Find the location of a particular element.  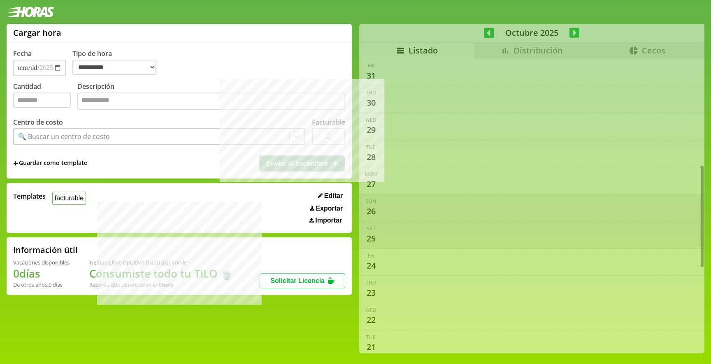

div: 🔍 Buscar un centro de costo is located at coordinates (64, 137).